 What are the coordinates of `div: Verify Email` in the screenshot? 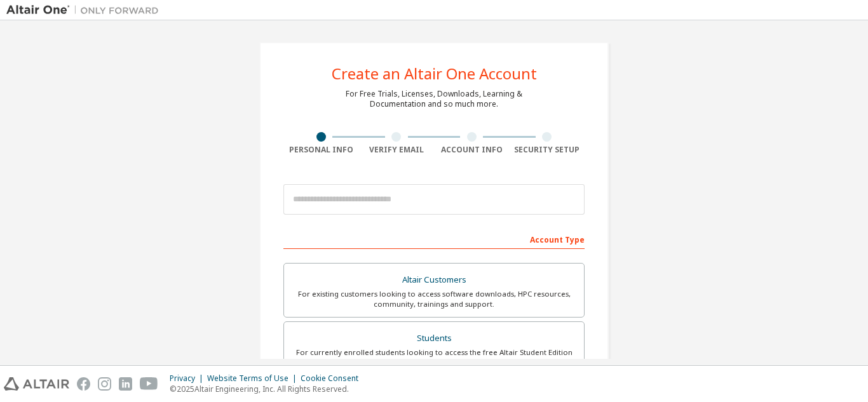 It's located at (397, 150).